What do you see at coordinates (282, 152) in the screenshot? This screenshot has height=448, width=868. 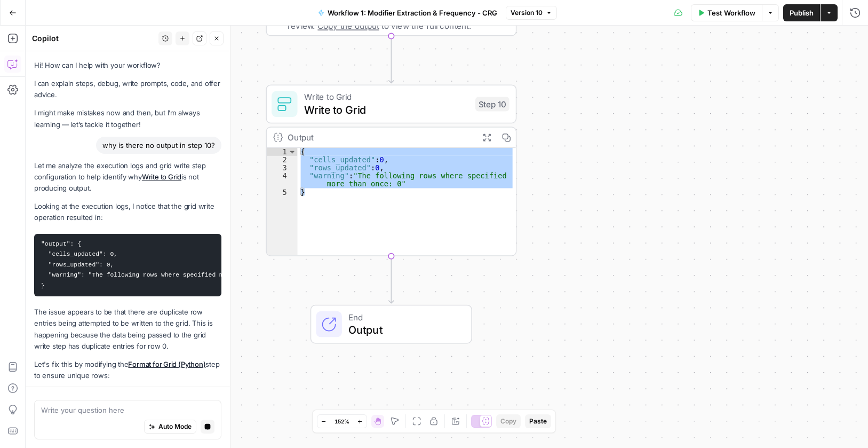 I see `div: 1` at bounding box center [282, 152].